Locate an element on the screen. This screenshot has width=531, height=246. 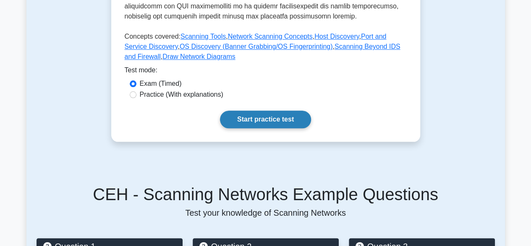
h5: CEH - Scanning Networks Example Questions is located at coordinates (266, 194).